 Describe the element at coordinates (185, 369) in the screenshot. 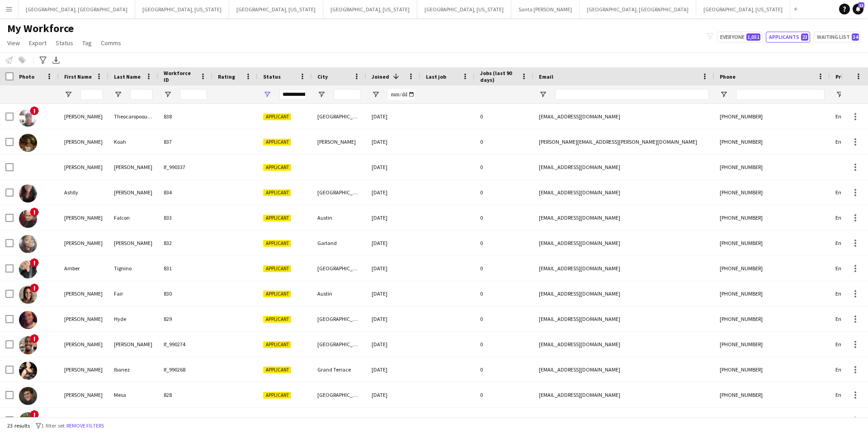

I see `div: lf_990268` at that location.